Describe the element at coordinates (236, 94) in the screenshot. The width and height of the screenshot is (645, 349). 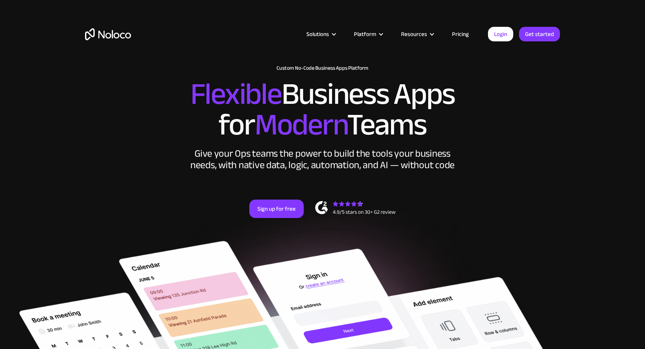
I see `span: Flexible` at that location.